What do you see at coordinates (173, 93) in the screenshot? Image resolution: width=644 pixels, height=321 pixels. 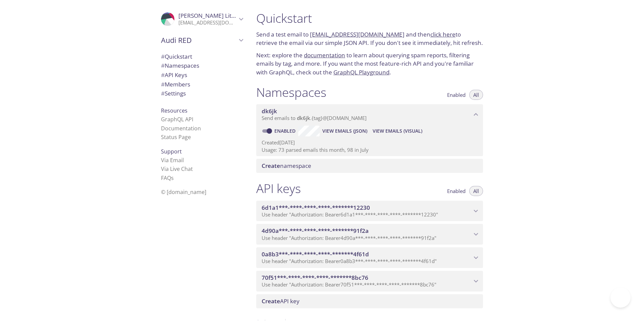 I see `span: Settings` at bounding box center [173, 93].